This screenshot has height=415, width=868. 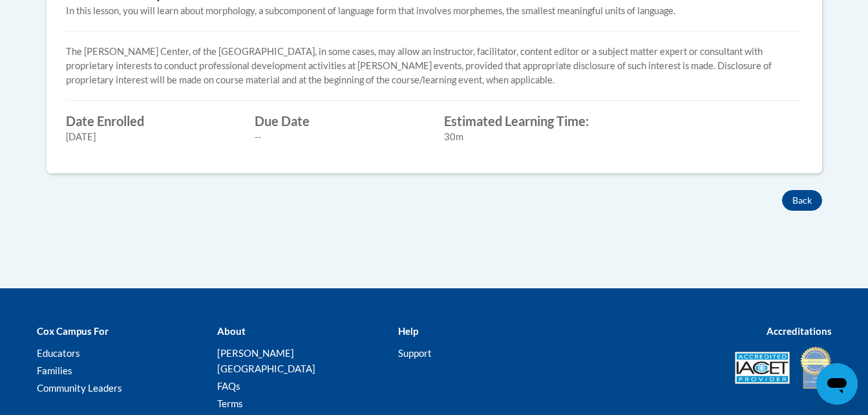 What do you see at coordinates (529, 137) in the screenshot?
I see `div: 30m` at bounding box center [529, 137].